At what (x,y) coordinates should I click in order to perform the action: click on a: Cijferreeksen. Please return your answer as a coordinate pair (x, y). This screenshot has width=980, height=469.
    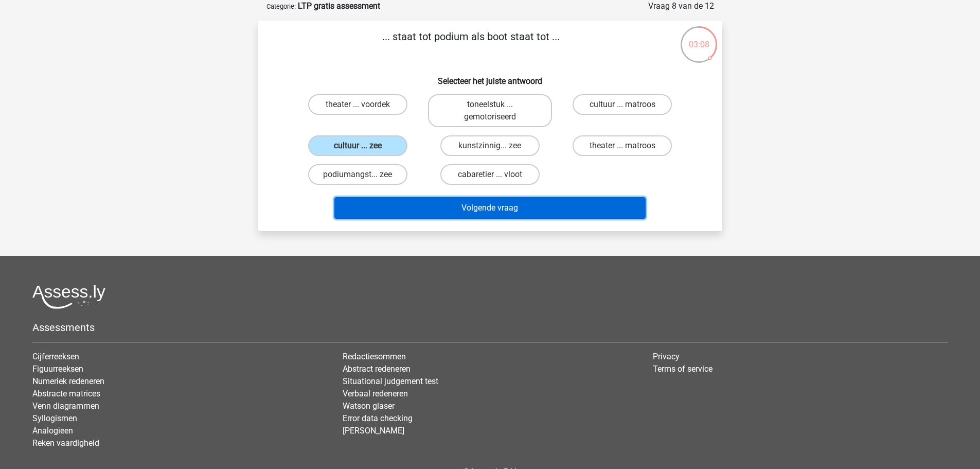
    Looking at the image, I should click on (56, 356).